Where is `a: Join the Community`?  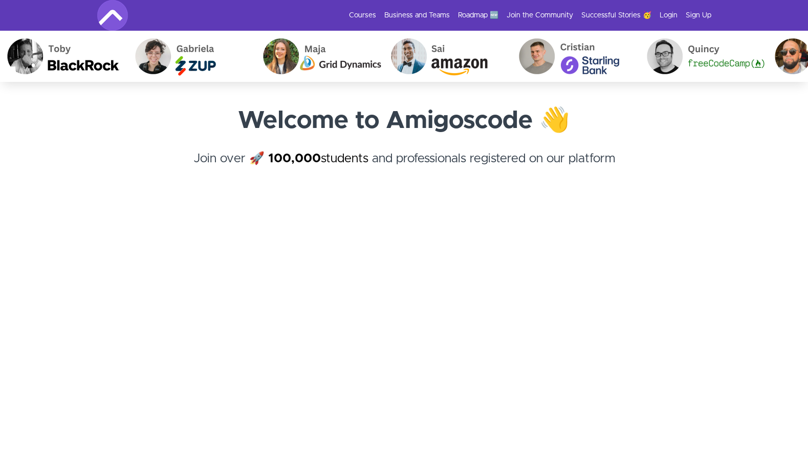 a: Join the Community is located at coordinates (540, 15).